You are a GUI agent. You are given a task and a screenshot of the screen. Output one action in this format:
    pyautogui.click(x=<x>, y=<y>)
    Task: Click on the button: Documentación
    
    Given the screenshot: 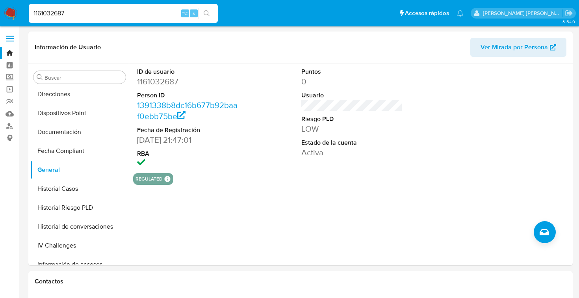 What is the action you would take?
    pyautogui.click(x=80, y=132)
    